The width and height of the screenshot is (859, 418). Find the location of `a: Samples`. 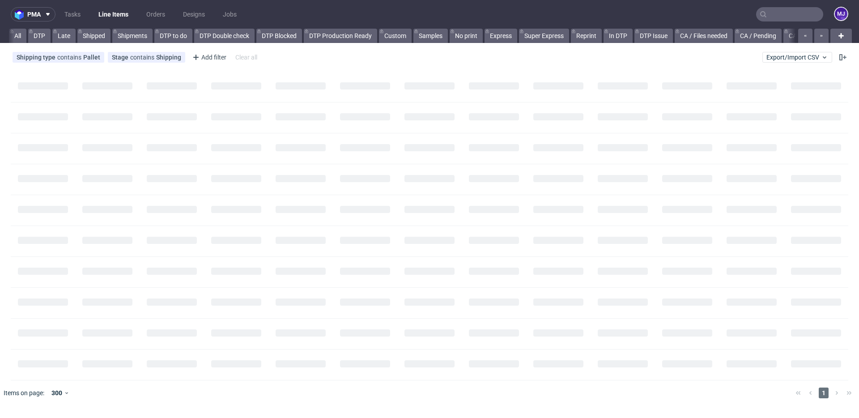

a: Samples is located at coordinates (430, 36).